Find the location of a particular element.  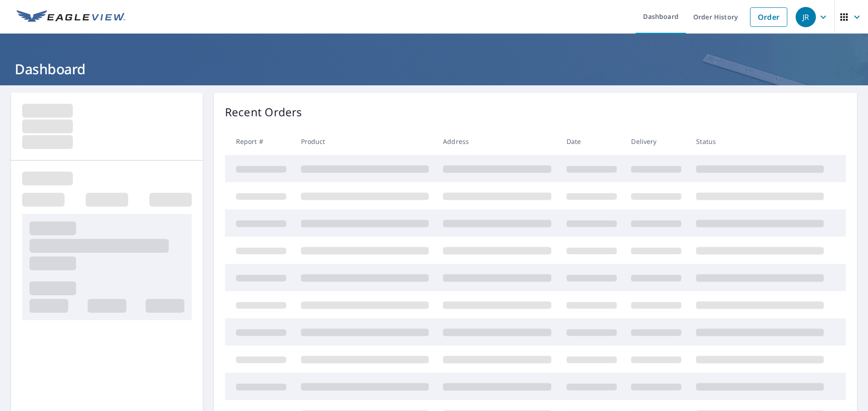

h1: Dashboard is located at coordinates (434, 69).